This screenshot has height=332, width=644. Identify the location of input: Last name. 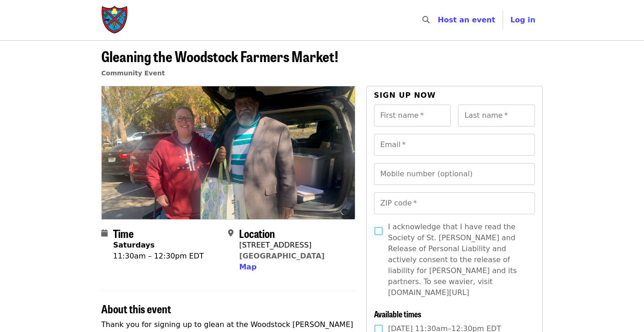
(496, 115).